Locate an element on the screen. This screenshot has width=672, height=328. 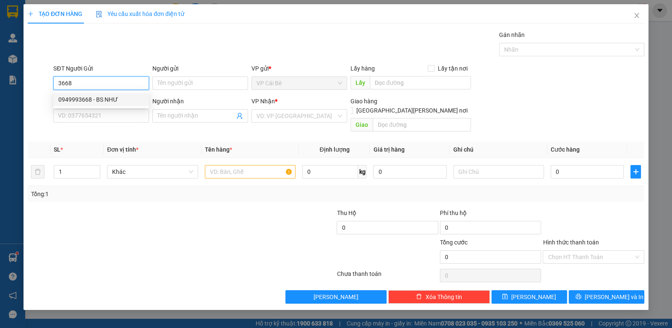
div: Tổng: 1 is located at coordinates (145, 194).